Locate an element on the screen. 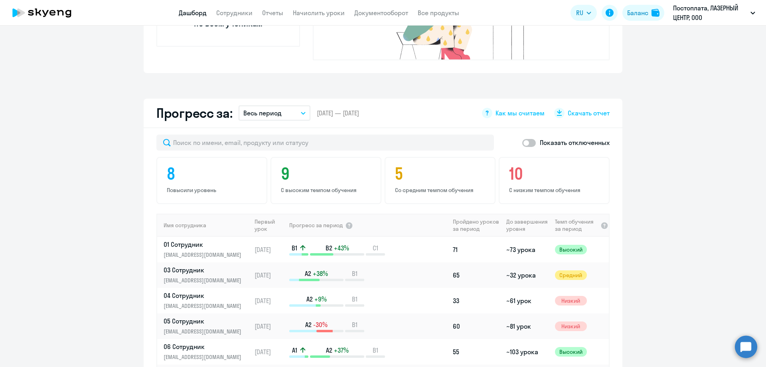 This screenshot has height=367, width=766. span: +37% is located at coordinates (341, 350).